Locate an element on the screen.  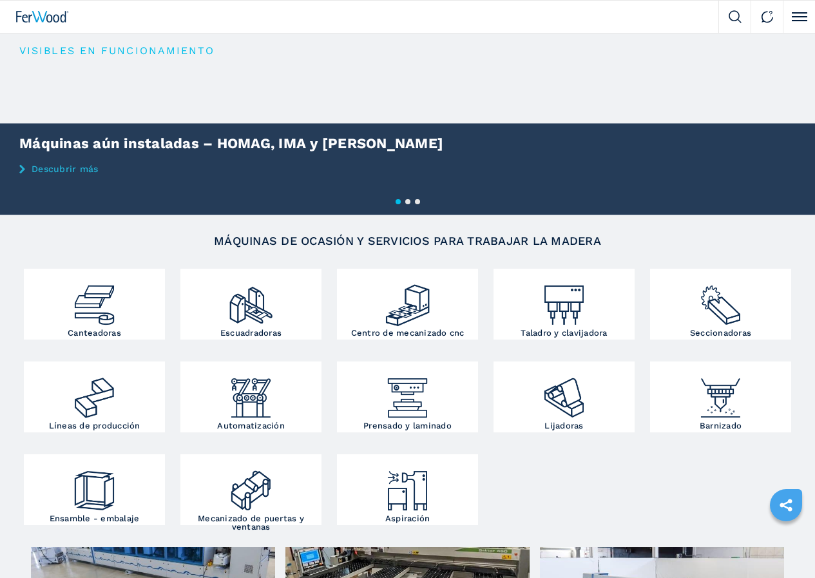
h3: Prensado y laminado is located at coordinates (407, 425).